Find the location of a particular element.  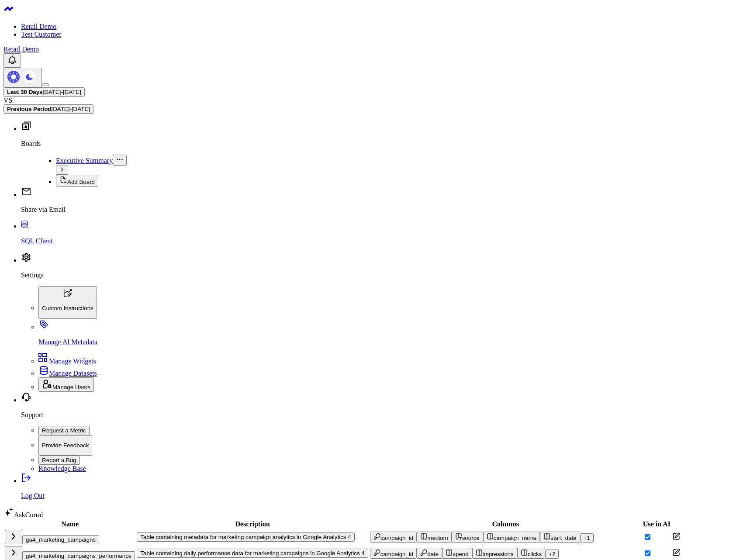

p: Share via Email is located at coordinates (382, 210).